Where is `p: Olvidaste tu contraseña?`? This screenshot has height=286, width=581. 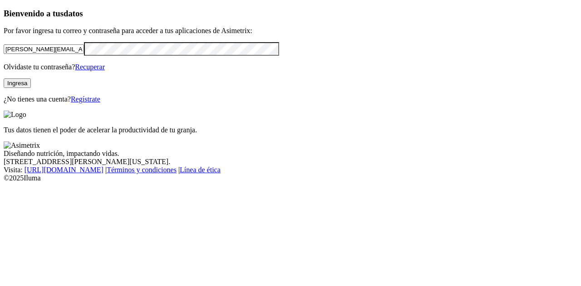
p: Olvidaste tu contraseña? is located at coordinates (290, 67).